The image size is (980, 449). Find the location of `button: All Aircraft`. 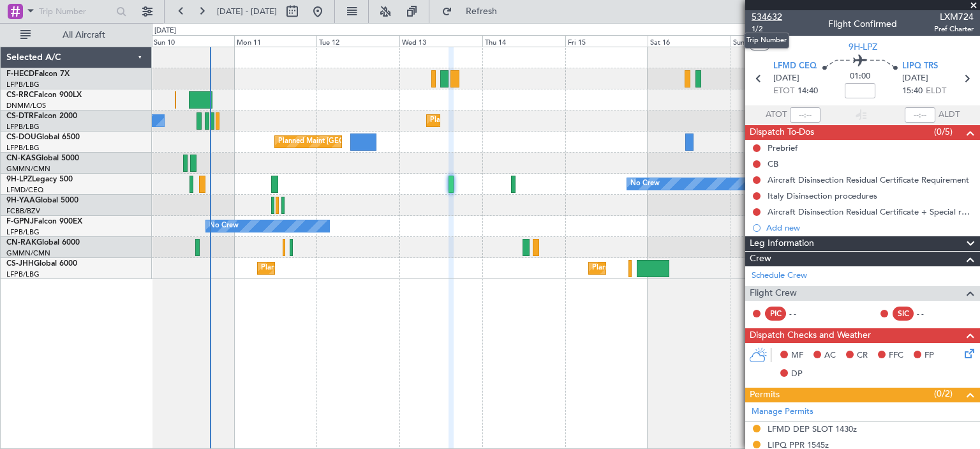

button: All Aircraft is located at coordinates (76, 35).